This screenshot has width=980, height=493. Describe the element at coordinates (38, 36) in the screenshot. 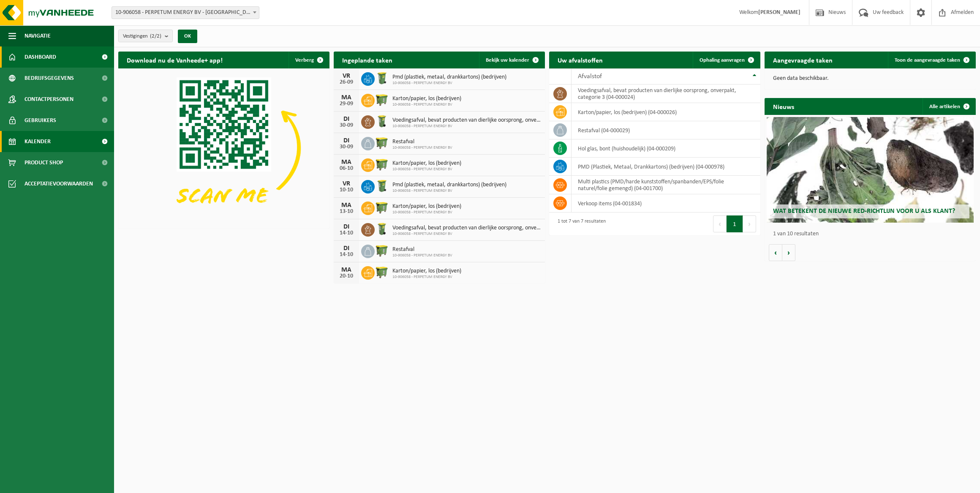

I see `span: Navigatie` at that location.